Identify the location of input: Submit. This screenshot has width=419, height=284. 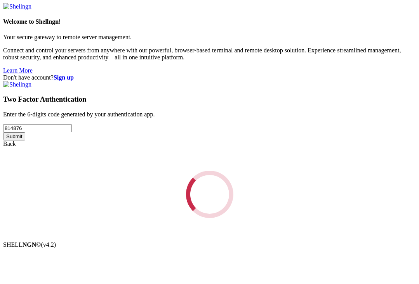
(14, 136).